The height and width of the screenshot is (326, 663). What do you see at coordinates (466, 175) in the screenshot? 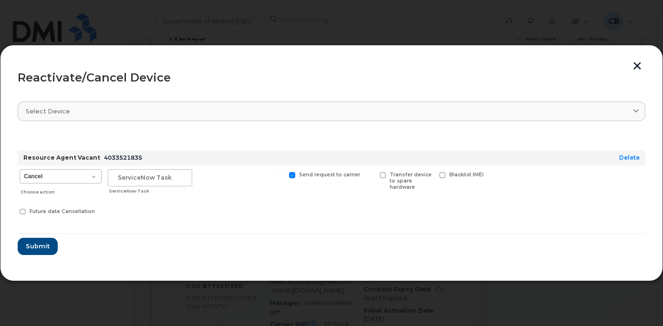
I see `span: Blacklist IMEI` at bounding box center [466, 175].